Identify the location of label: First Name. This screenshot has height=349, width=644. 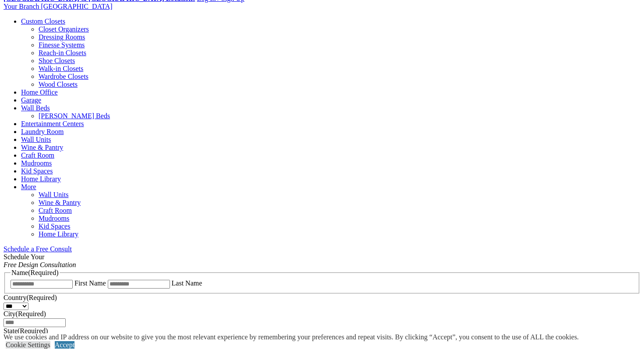
(90, 283).